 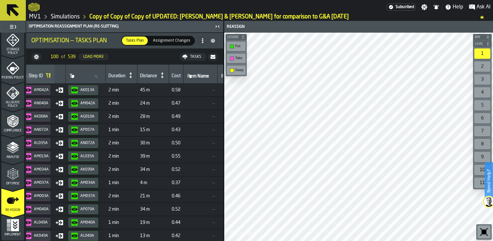 I want to click on label: button-toggle-Ask AI, so click(x=479, y=7).